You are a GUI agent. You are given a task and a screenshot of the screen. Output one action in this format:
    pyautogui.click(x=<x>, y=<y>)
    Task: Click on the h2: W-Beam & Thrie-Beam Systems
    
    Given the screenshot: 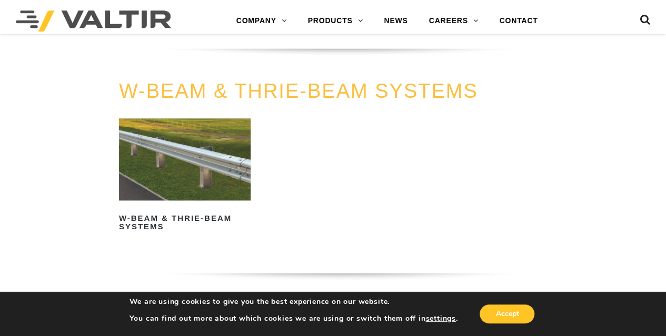 What is the action you would take?
    pyautogui.click(x=185, y=223)
    